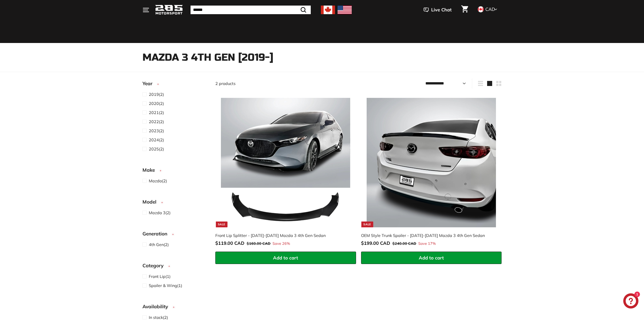 This screenshot has height=330, width=644. Describe the element at coordinates (157, 307) in the screenshot. I see `span: Availability` at that location.